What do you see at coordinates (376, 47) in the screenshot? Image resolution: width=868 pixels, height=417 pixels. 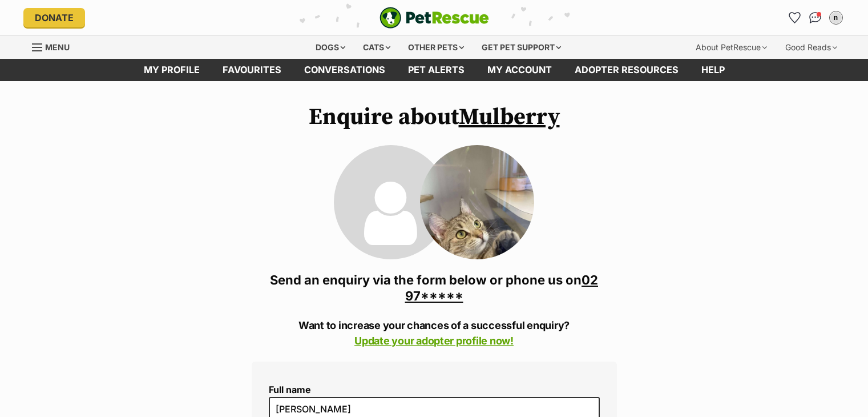 I see `div: Cats` at bounding box center [376, 47].